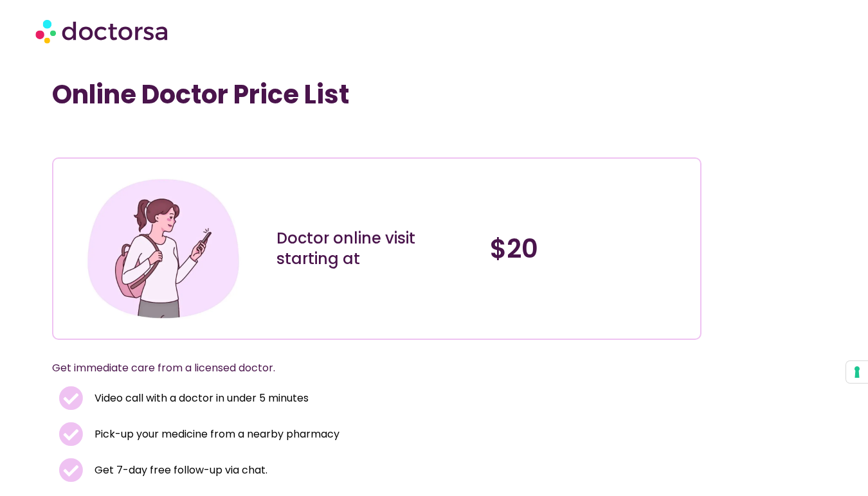 The image size is (868, 496). What do you see at coordinates (377, 249) in the screenshot?
I see `div: Doctor online visit starting at` at bounding box center [377, 249].